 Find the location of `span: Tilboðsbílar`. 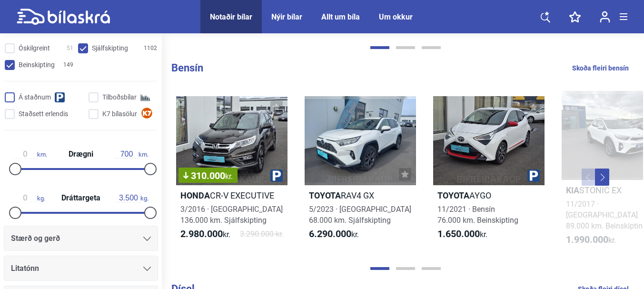

span: Tilboðsbílar is located at coordinates (119, 97).